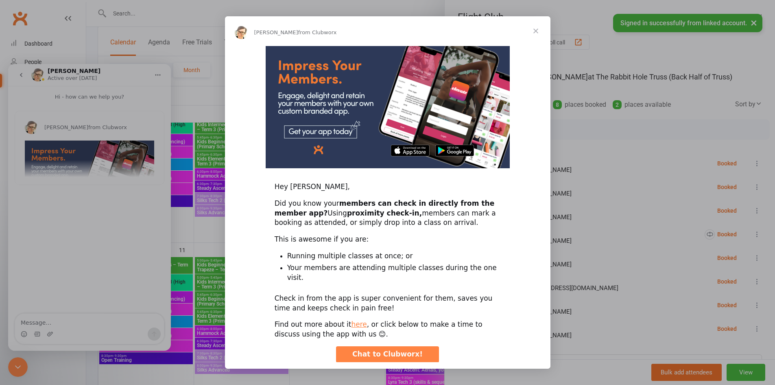  What do you see at coordinates (81, 256) in the screenshot?
I see `textarea: Message…` at bounding box center [81, 256].